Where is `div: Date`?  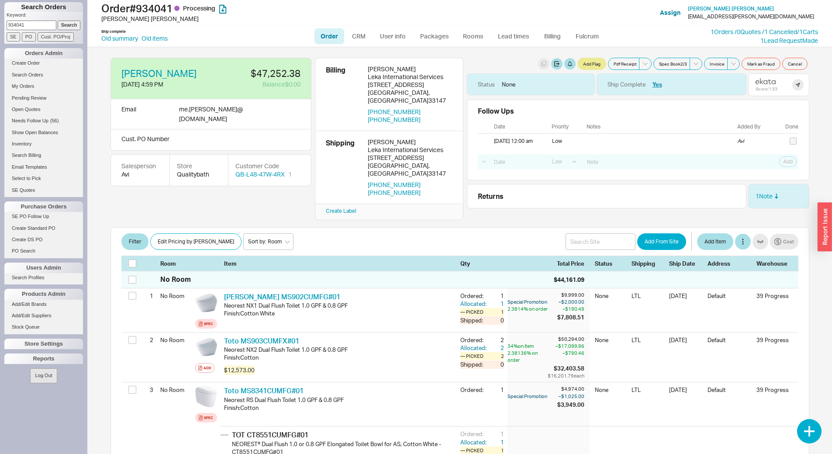
div: Date is located at coordinates (520, 127).